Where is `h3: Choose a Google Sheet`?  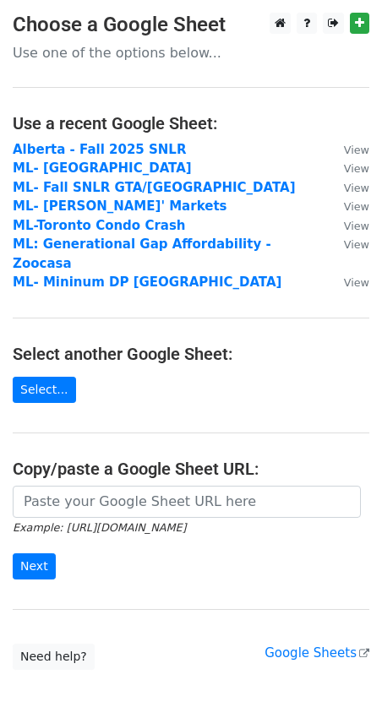
h3: Choose a Google Sheet is located at coordinates (191, 25).